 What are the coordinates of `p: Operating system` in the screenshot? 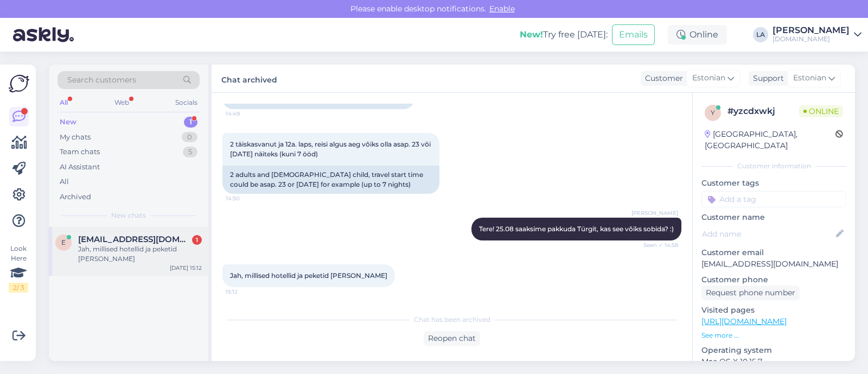 It's located at (773, 350).